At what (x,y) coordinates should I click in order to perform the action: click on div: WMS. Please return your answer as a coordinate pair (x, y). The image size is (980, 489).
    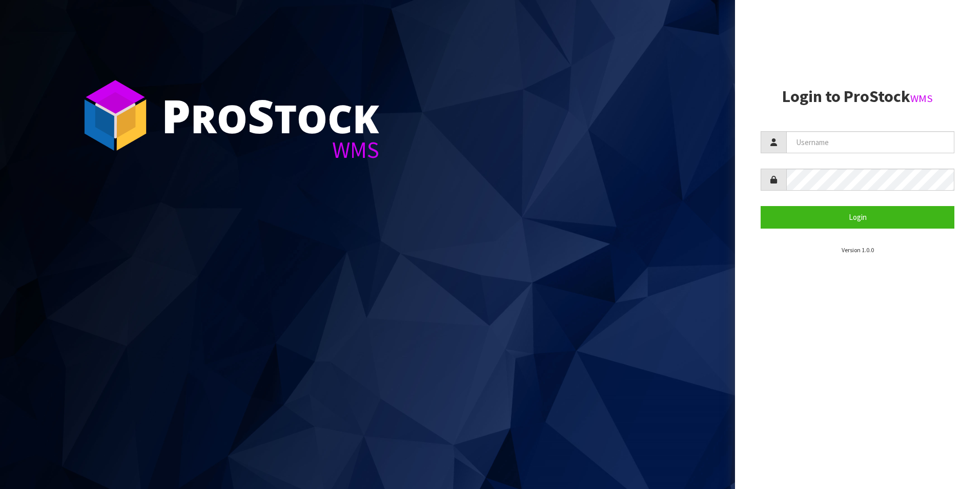
    Looking at the image, I should click on (271, 150).